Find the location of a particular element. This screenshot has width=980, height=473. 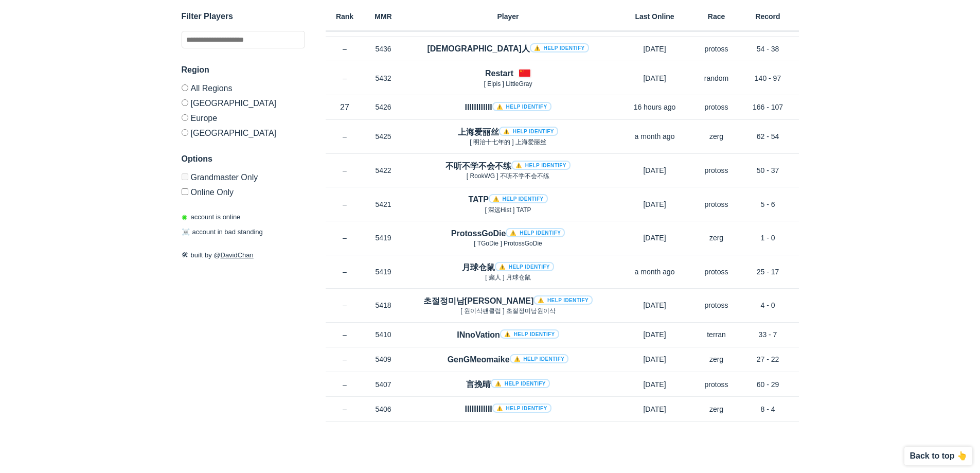

p: 5422 is located at coordinates (383, 170).